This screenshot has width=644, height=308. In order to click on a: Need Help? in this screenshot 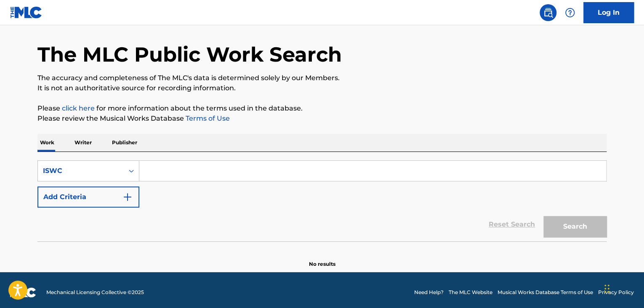, I will do `click(429, 292)`.